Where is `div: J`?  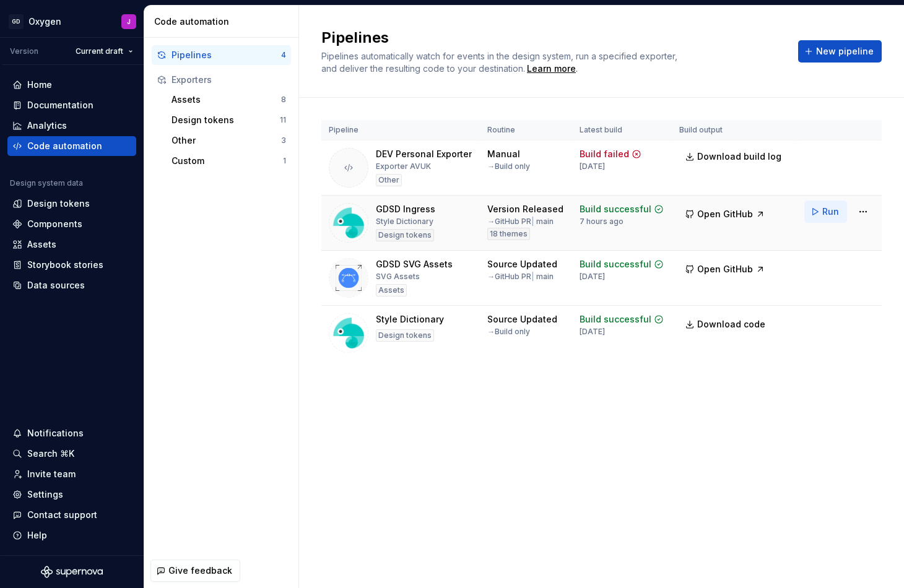
div: J is located at coordinates (129, 22).